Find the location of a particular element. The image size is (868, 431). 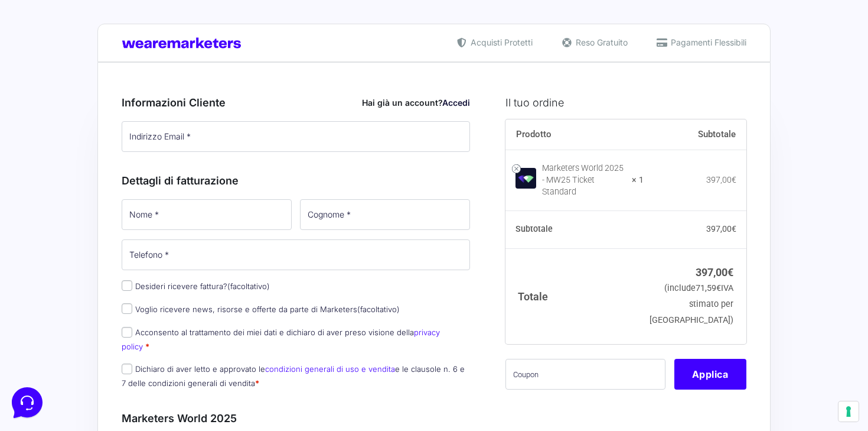

span: Inizia una conversazione is located at coordinates (126, 111).